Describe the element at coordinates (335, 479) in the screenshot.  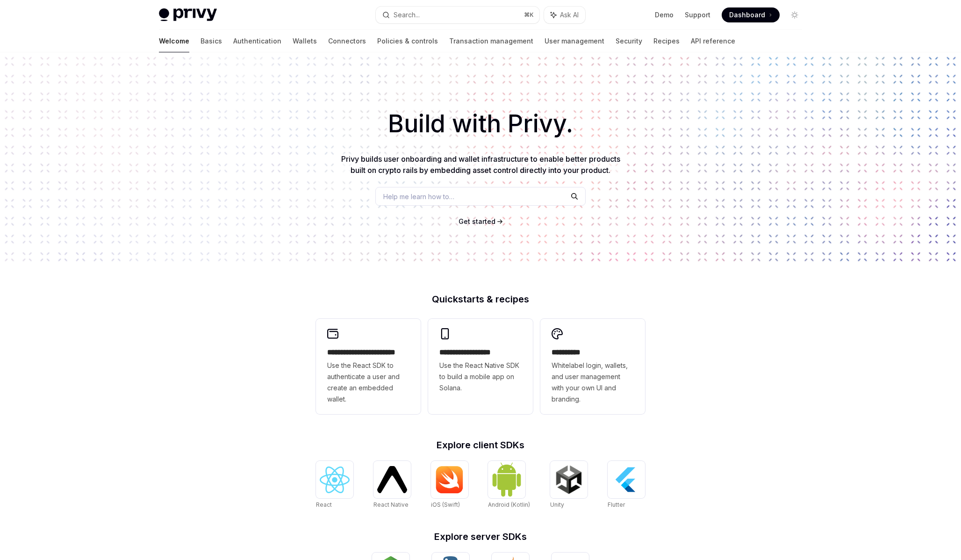
I see `img: React` at that location.